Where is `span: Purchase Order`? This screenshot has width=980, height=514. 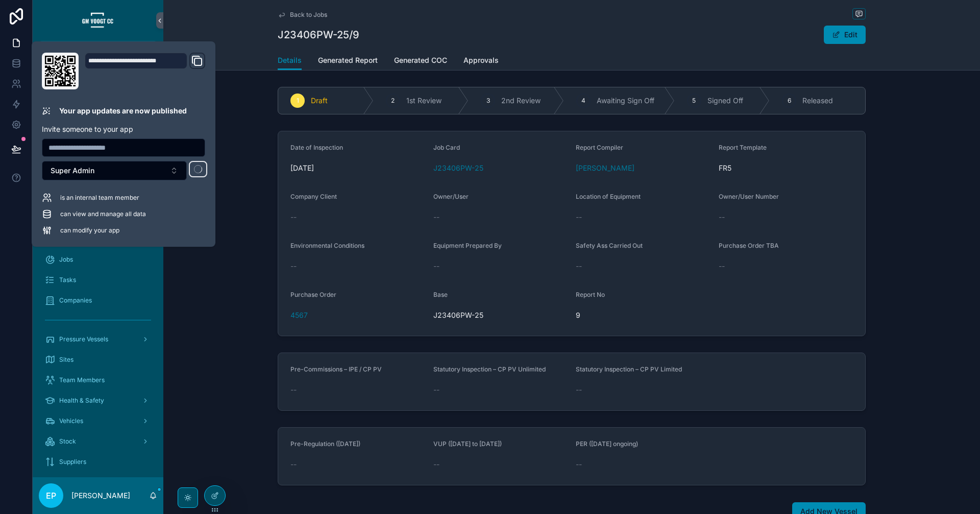 span: Purchase Order is located at coordinates (313, 294).